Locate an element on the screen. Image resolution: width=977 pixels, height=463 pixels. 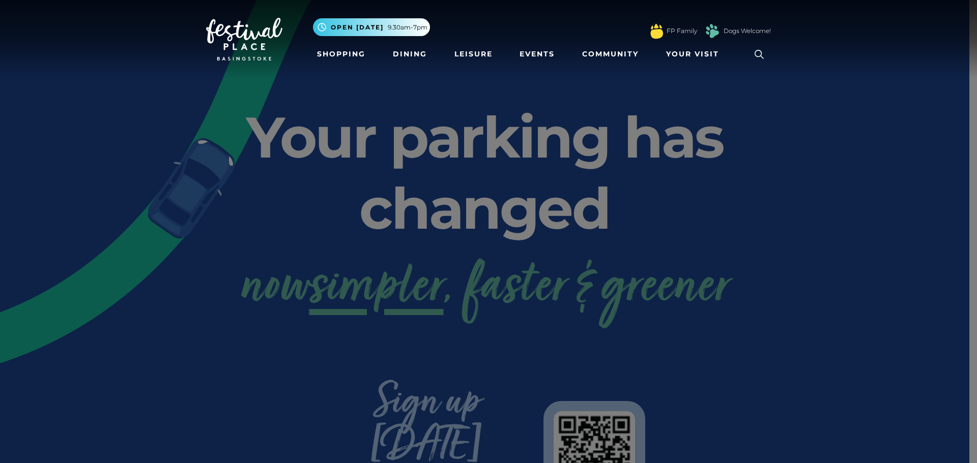
img: Festival Place Logo is located at coordinates (244, 39).